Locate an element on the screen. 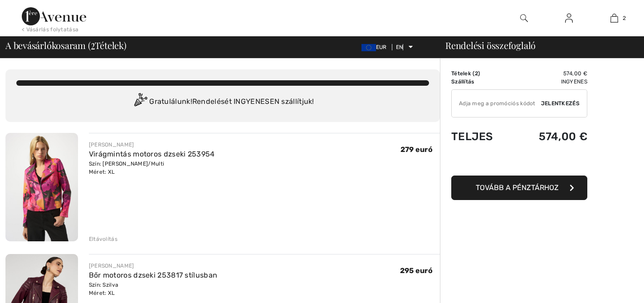 This screenshot has width=644, height=303. img: Saját adatok is located at coordinates (569, 18).